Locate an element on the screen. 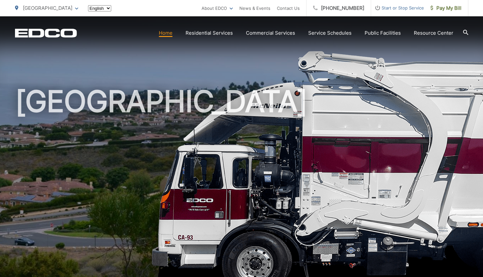 This screenshot has width=483, height=277. a: EDCD logo. Return to the homepage. is located at coordinates (46, 33).